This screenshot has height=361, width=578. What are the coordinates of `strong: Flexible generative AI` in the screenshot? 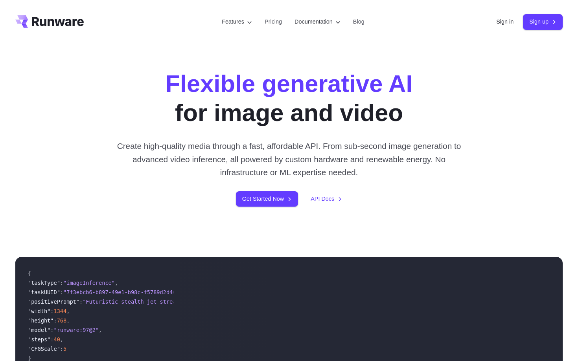 It's located at (289, 83).